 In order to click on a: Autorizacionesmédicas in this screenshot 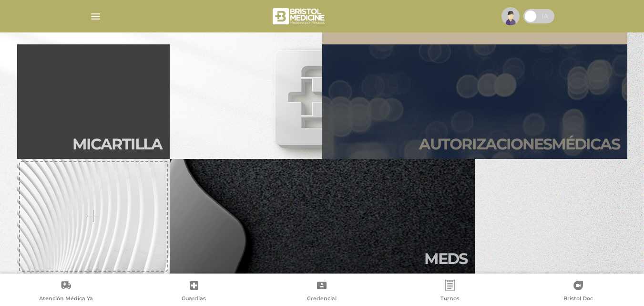, I will do `click(475, 102)`.